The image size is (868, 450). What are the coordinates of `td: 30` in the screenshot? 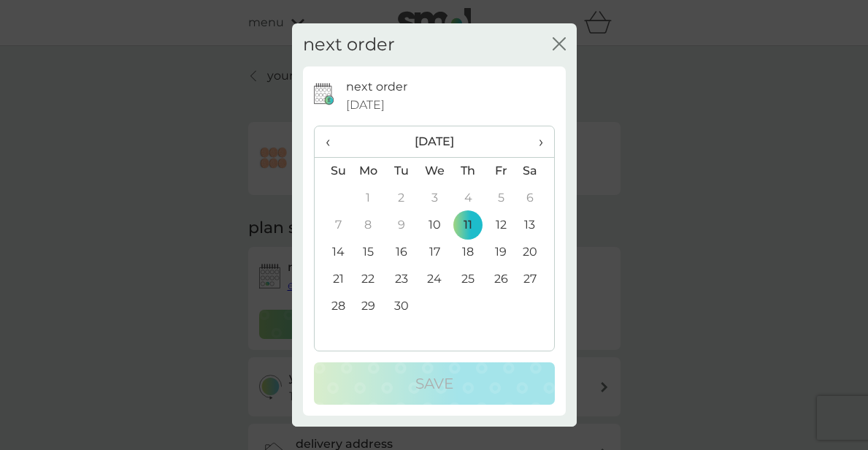 It's located at (401, 306).